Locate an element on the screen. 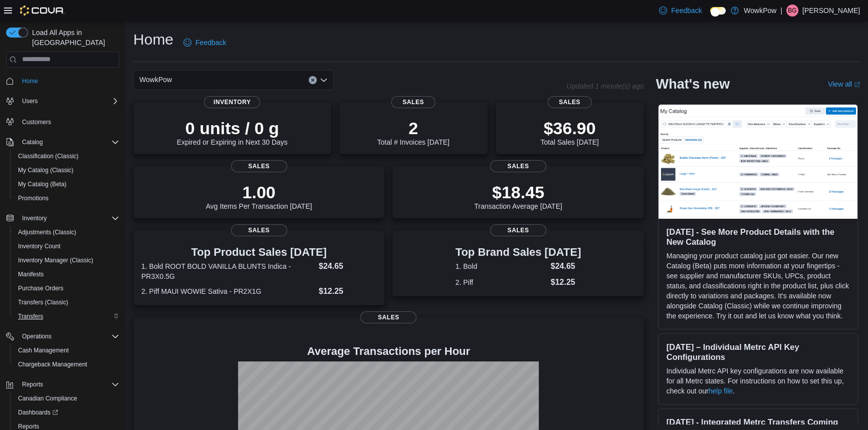 The height and width of the screenshot is (430, 868). span: Dashboards is located at coordinates (67, 413).